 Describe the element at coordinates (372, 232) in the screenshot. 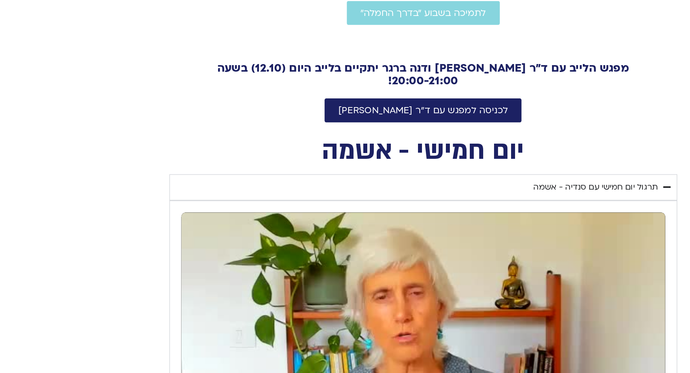

I see `h2: יום חמישי - אשמה` at that location.